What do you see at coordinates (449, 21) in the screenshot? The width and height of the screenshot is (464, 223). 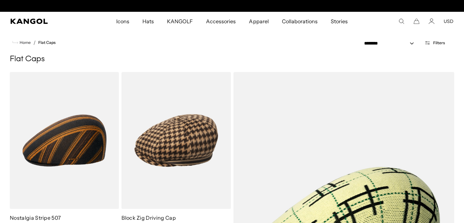 I see `button: USD` at bounding box center [449, 21].